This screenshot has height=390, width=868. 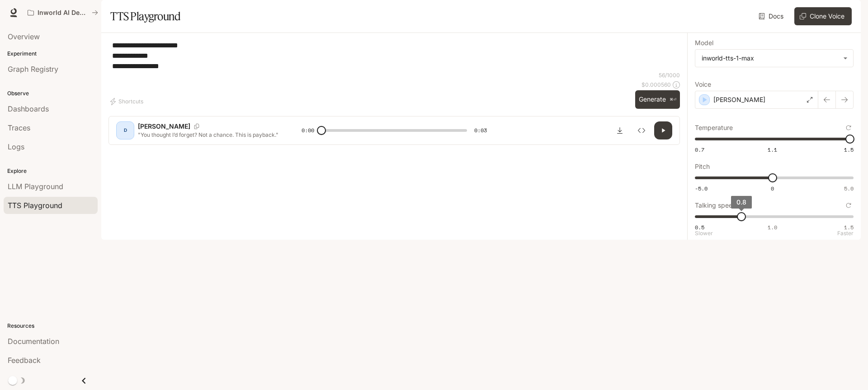 What do you see at coordinates (702, 167) in the screenshot?
I see `p: Pitch` at bounding box center [702, 167].